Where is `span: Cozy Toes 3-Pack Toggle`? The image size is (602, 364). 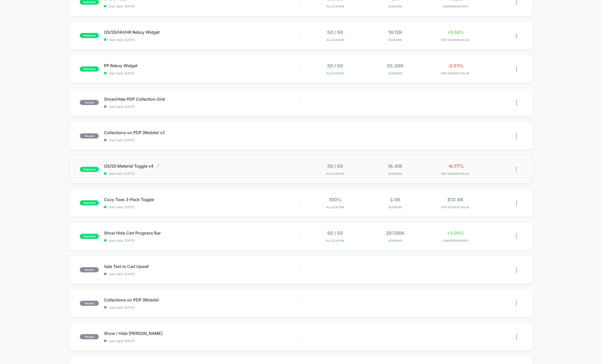 span: Cozy Toes 3-Pack Toggle is located at coordinates (202, 199).